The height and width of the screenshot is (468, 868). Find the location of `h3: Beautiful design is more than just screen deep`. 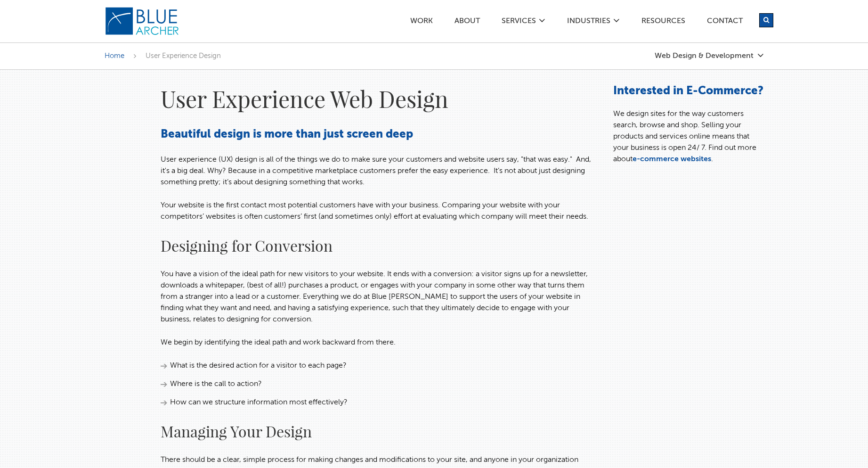

h3: Beautiful design is more than just screen deep is located at coordinates (377, 135).